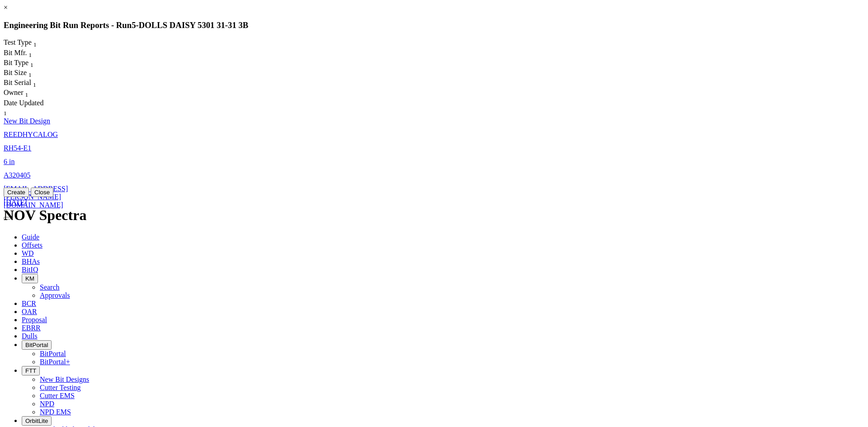  What do you see at coordinates (55, 411) in the screenshot?
I see `a: NPD EMS` at bounding box center [55, 411].